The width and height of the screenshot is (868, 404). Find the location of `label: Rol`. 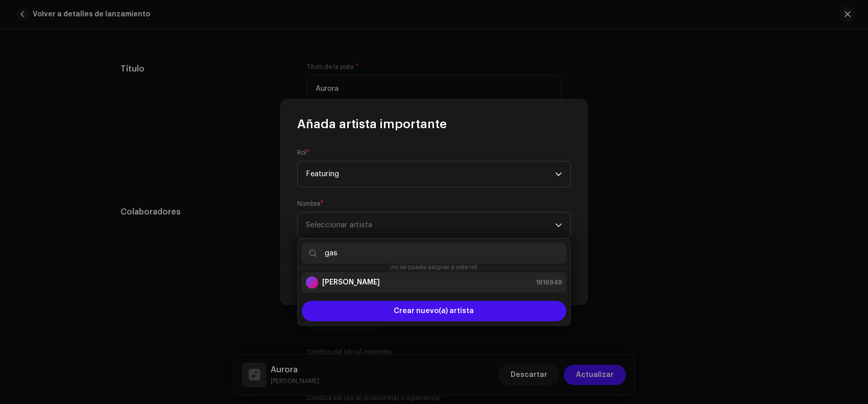

label: Rol is located at coordinates (303, 153).